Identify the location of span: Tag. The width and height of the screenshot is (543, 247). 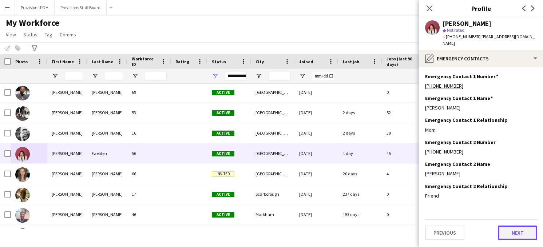
(48, 35).